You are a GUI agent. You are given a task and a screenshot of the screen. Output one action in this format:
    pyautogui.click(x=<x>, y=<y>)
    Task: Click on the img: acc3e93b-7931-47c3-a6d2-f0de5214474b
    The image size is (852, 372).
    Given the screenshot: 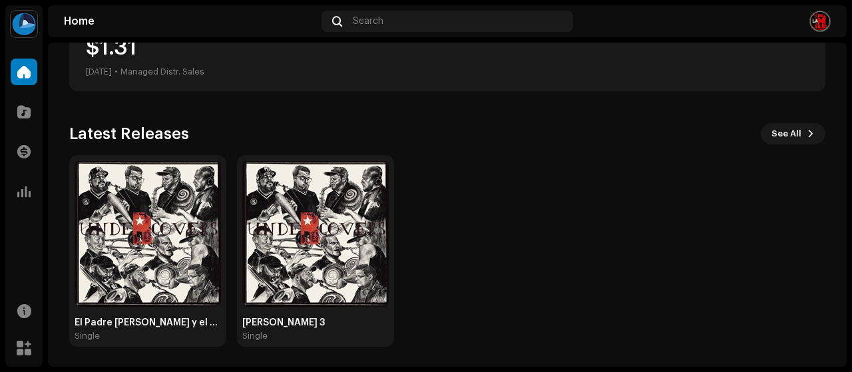 What is the action you would take?
    pyautogui.click(x=820, y=21)
    